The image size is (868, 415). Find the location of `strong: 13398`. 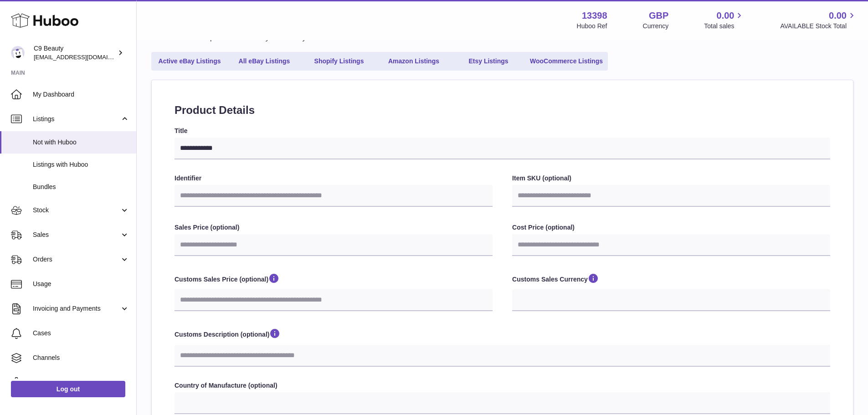

strong: 13398 is located at coordinates (594, 16).